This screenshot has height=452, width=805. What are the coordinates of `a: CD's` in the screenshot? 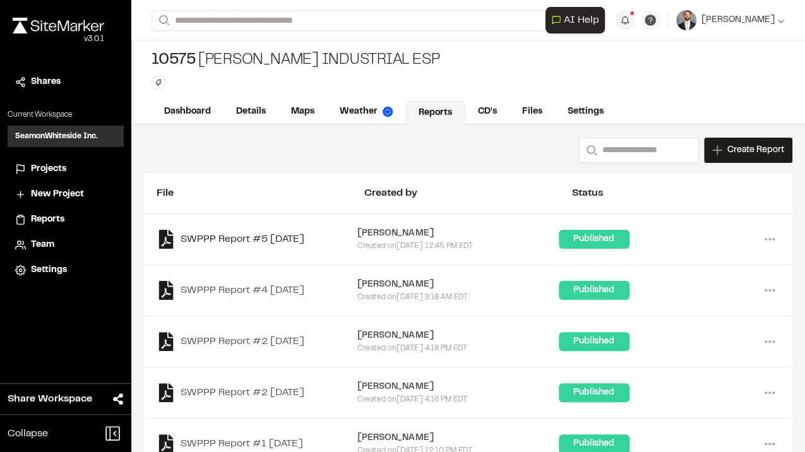 It's located at (488, 112).